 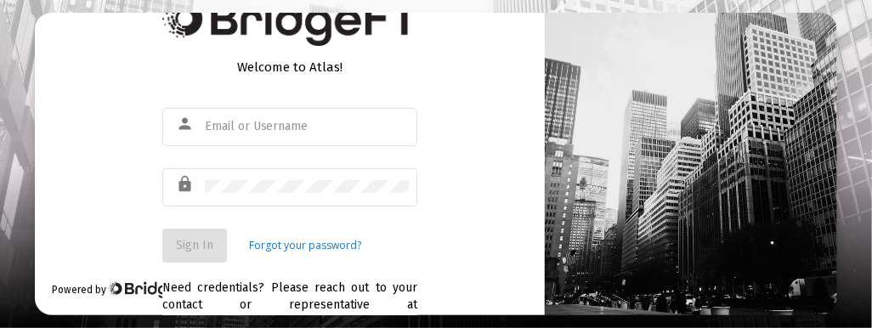 What do you see at coordinates (124, 290) in the screenshot?
I see `div: Powered by` at bounding box center [124, 290].